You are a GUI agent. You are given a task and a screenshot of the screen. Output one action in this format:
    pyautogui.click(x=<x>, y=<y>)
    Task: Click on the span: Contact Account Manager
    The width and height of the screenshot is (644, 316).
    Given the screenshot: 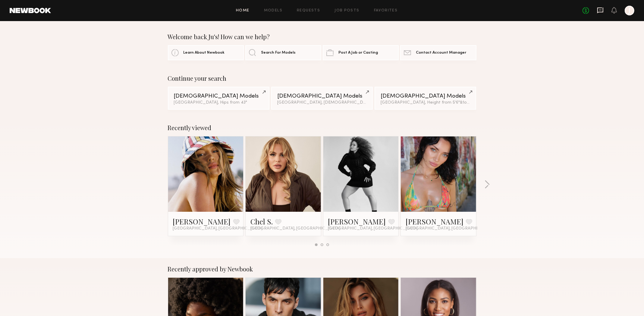 What is the action you would take?
    pyautogui.click(x=441, y=53)
    